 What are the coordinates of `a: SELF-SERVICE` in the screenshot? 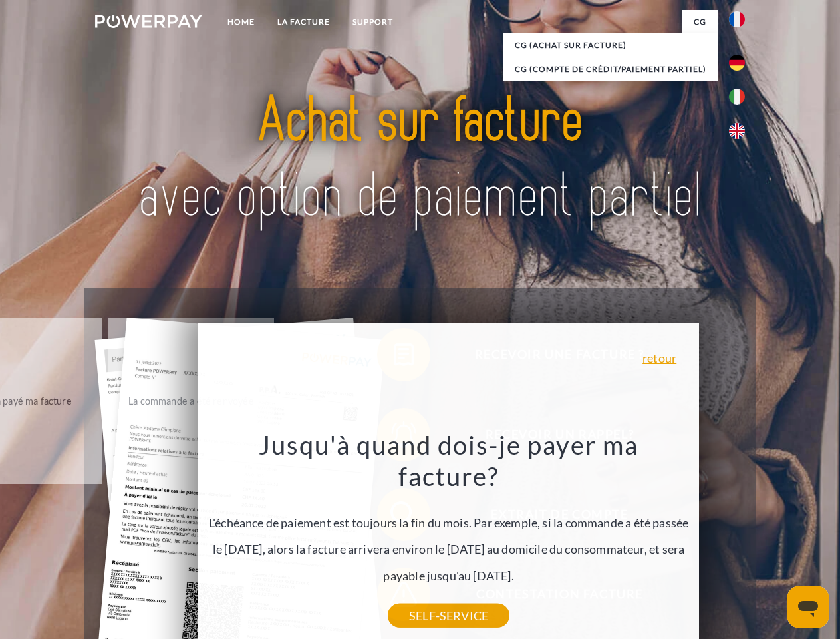 It's located at (449, 615).